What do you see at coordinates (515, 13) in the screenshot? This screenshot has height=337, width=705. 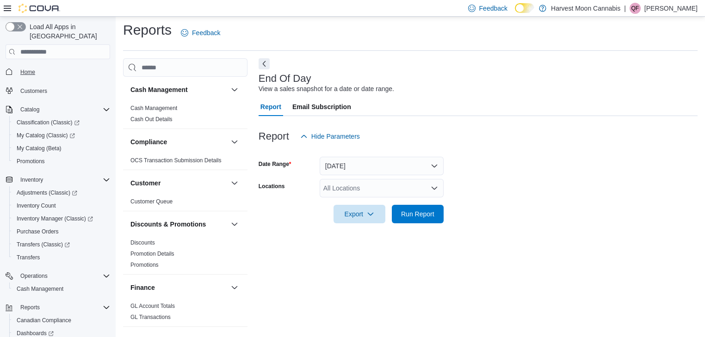 I see `span: Dark Mode` at bounding box center [515, 13].